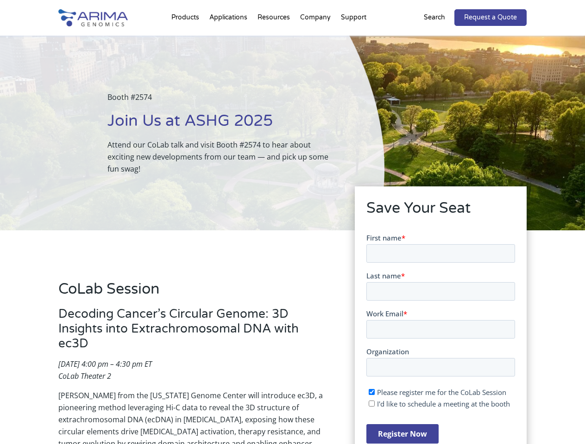 The height and width of the screenshot is (444, 585). What do you see at coordinates (194, 293) in the screenshot?
I see `h2: CoLab Session` at bounding box center [194, 293].